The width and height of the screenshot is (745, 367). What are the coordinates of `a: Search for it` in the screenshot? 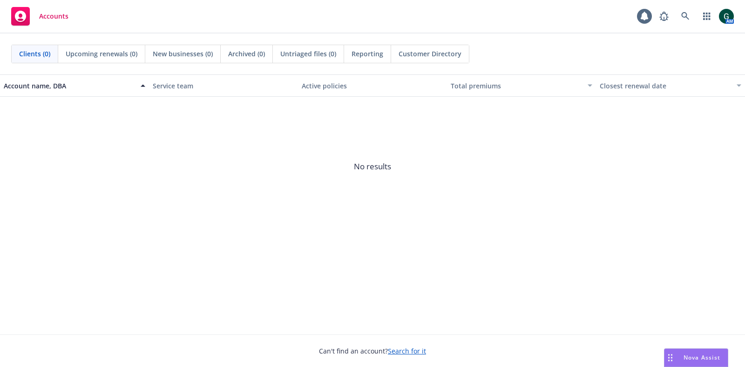 It's located at (407, 351).